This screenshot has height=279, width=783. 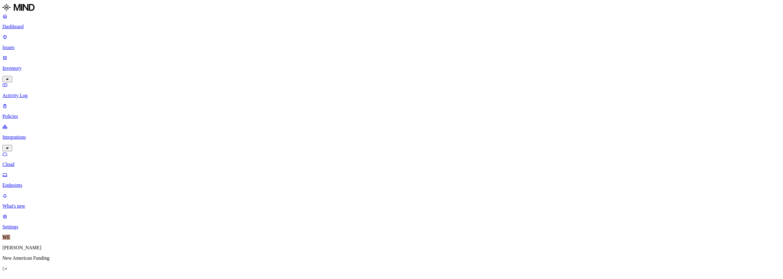 What do you see at coordinates (392, 68) in the screenshot?
I see `a: Inventory` at bounding box center [392, 68].